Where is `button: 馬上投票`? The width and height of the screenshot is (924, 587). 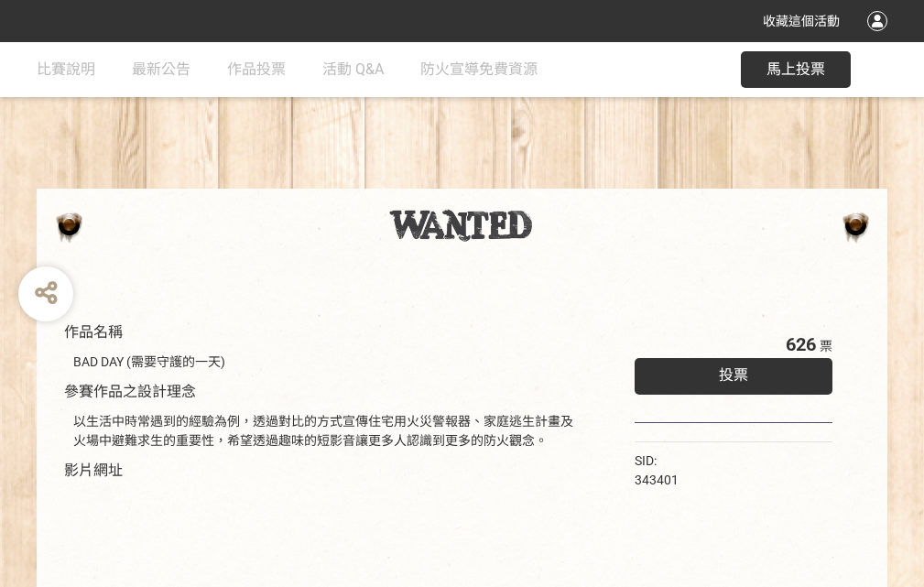 button: 馬上投票 is located at coordinates (796, 69).